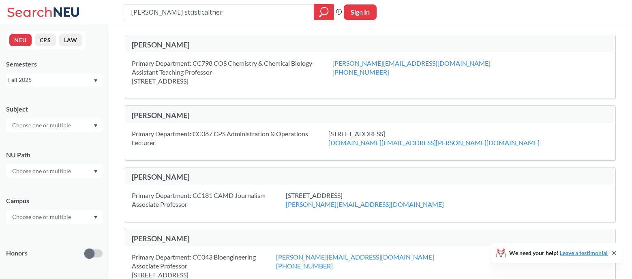 This screenshot has height=279, width=632. Describe the element at coordinates (54, 201) in the screenshot. I see `div: Campus` at that location.